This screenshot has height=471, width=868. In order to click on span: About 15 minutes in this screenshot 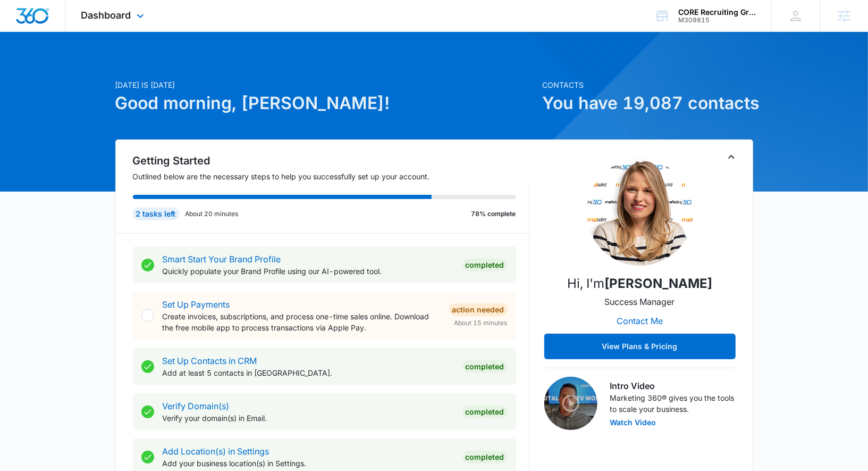, I will do `click(481, 323)`.